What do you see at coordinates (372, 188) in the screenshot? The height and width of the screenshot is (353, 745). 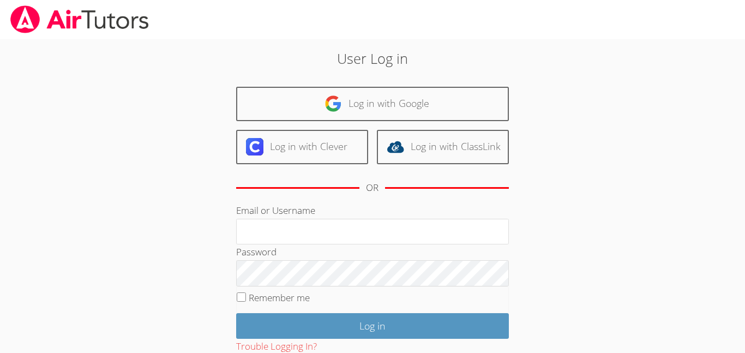 I see `div: OR` at bounding box center [372, 188].